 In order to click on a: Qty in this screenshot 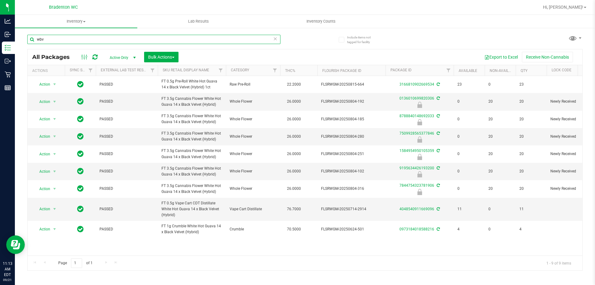, I will do `click(524, 71)`.